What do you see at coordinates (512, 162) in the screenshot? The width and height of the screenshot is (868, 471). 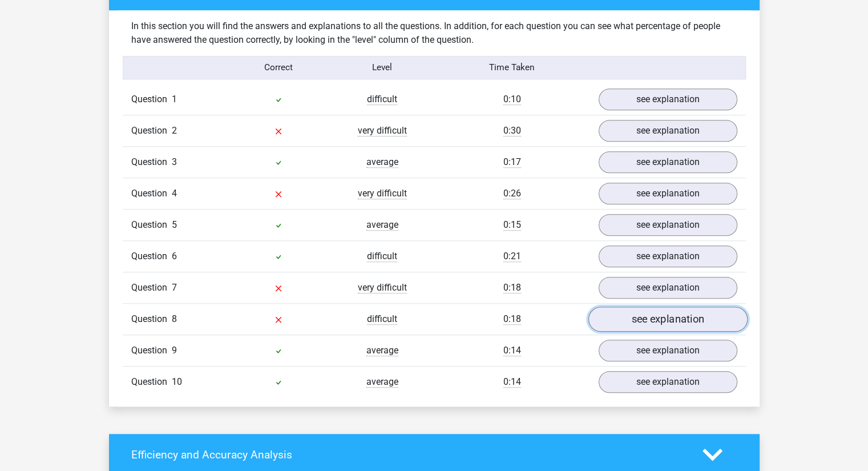 I see `span: 0:17` at bounding box center [512, 162].